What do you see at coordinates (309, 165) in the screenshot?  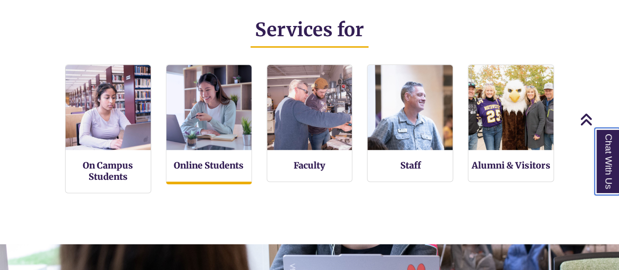 I see `a: Faculty` at bounding box center [309, 165].